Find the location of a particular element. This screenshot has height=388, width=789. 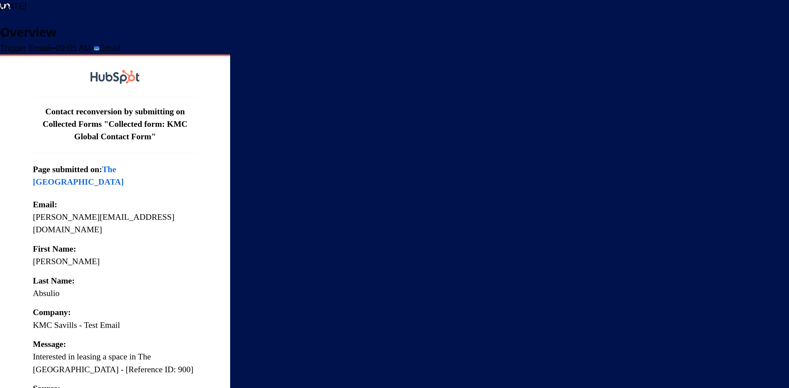

strong: First Name: is located at coordinates (54, 249).